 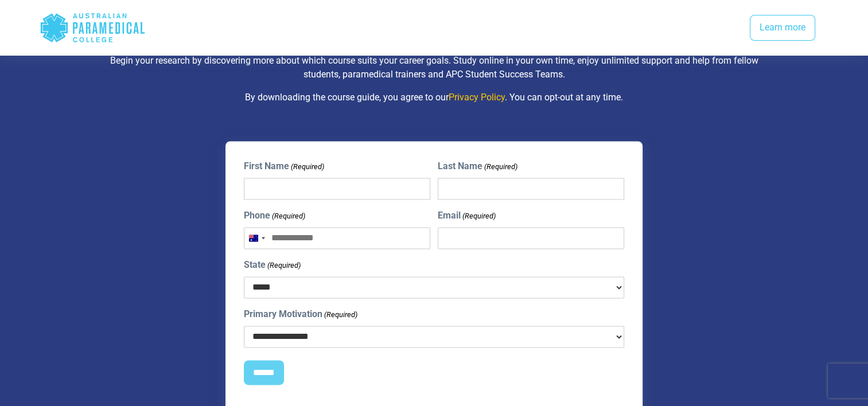 I want to click on label: Phone, so click(x=274, y=216).